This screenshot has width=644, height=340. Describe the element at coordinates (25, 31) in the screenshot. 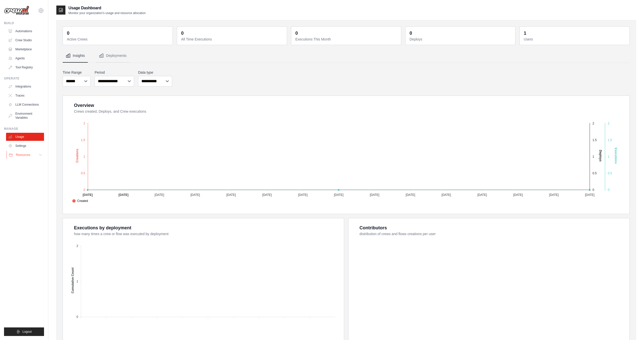

I see `a: Automations` at that location.